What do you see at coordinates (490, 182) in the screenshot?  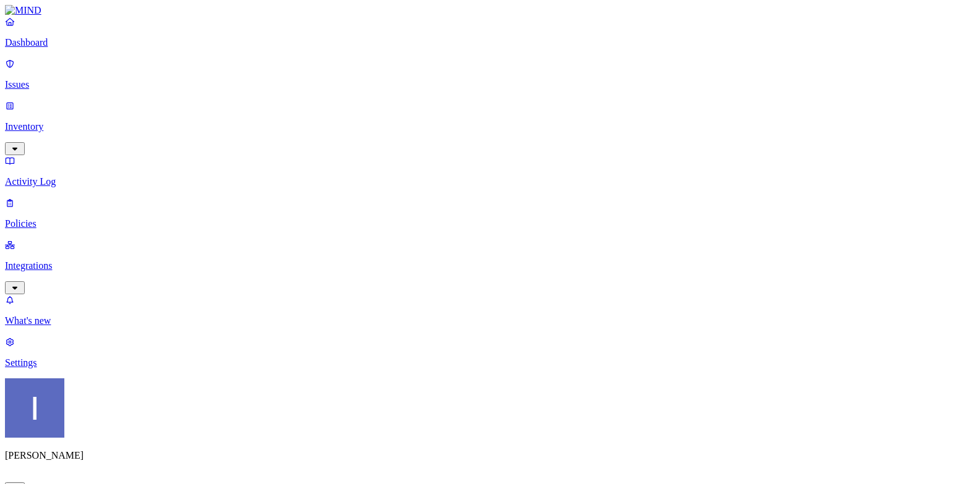 I see `p: Activity Log` at bounding box center [490, 182].